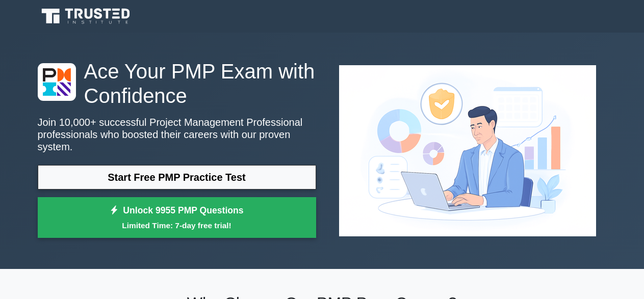 Image resolution: width=644 pixels, height=299 pixels. What do you see at coordinates (467, 151) in the screenshot?
I see `img: Project Management Professional Preview` at bounding box center [467, 151].